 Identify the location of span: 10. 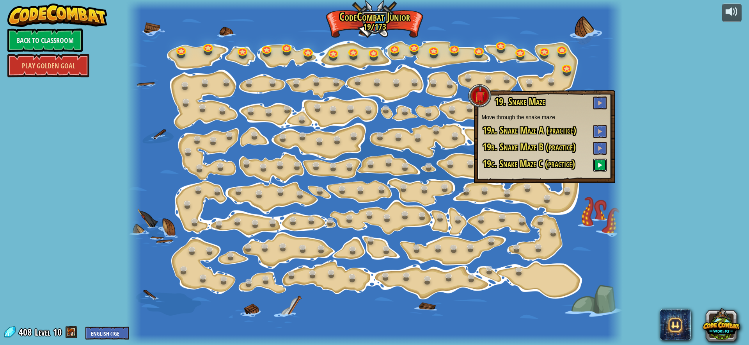
(57, 332).